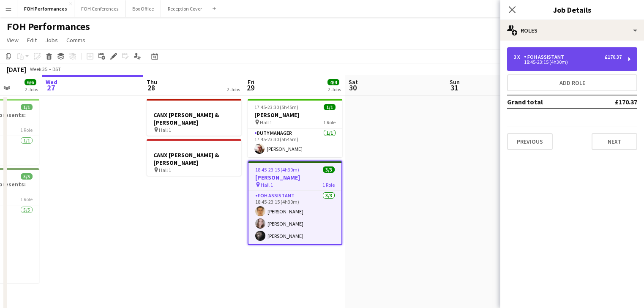 The image size is (644, 308). Describe the element at coordinates (572, 31) in the screenshot. I see `div: Roles` at that location.